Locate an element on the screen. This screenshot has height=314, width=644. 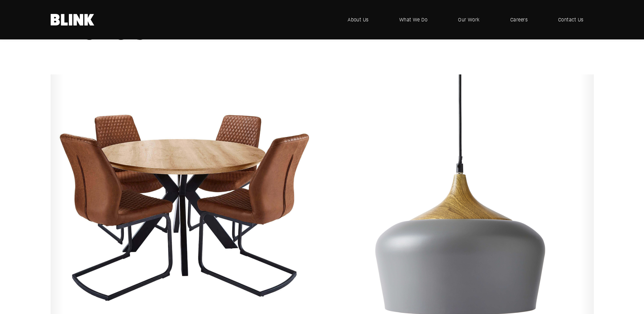
span: About Us is located at coordinates (358, 20).